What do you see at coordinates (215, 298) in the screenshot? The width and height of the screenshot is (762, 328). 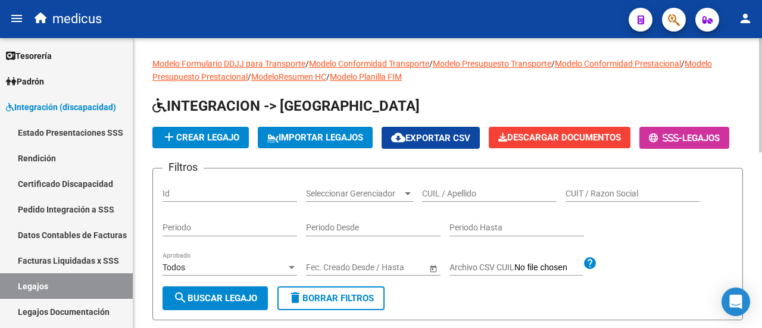 I see `span: Buscar Legajo` at bounding box center [215, 298].